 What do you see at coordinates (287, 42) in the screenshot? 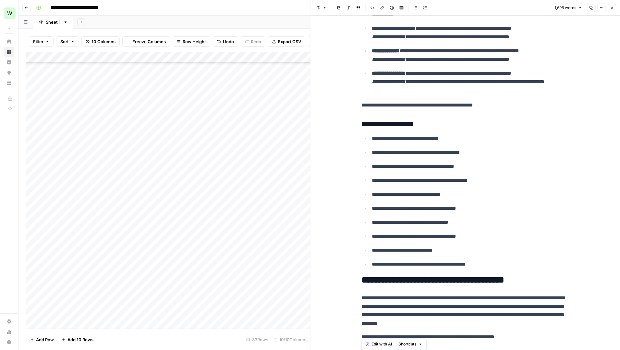
I see `button: Export CSV` at bounding box center [287, 42].